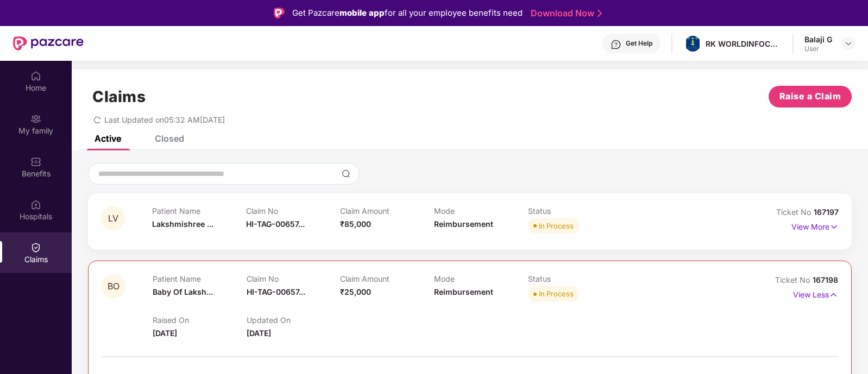 This screenshot has width=868, height=374. Describe the element at coordinates (48, 43) in the screenshot. I see `img: New Pazcare Logo` at that location.